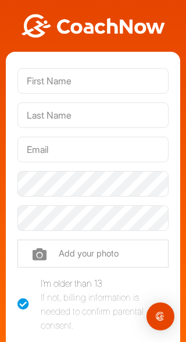 The width and height of the screenshot is (186, 342). I want to click on div: Open Intercom Messenger, so click(161, 316).